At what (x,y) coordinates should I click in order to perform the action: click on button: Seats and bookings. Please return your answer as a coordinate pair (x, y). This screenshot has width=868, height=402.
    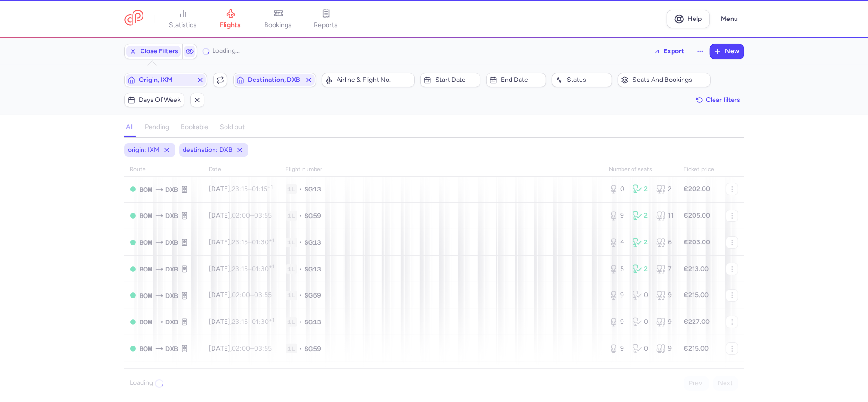
    Looking at the image, I should click on (664, 80).